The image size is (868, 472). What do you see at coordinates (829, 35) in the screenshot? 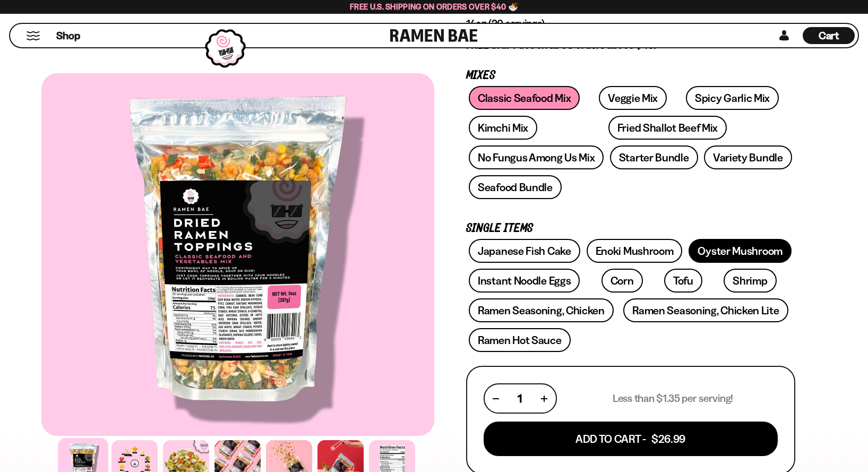
I see `div: Cart` at bounding box center [829, 35].